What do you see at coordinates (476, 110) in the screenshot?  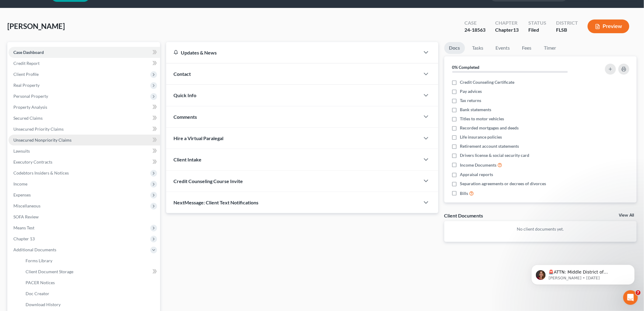 I see `span: Bank statements` at bounding box center [476, 110].